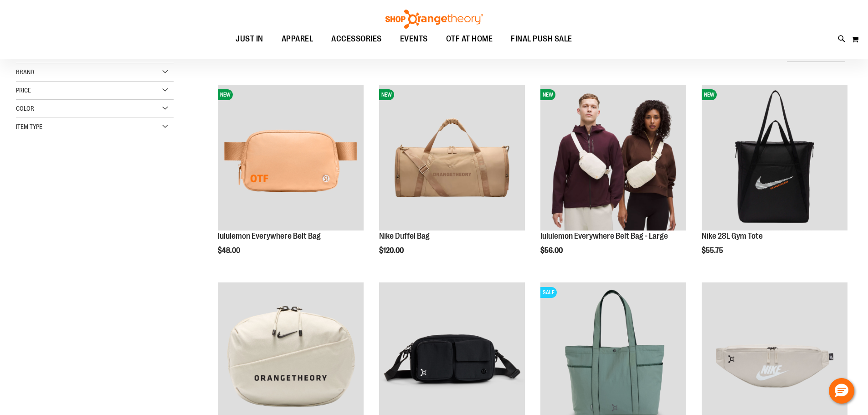  What do you see at coordinates (291, 158) in the screenshot?
I see `a: lululemon Everywhere Belt Bag NEW` at bounding box center [291, 158].